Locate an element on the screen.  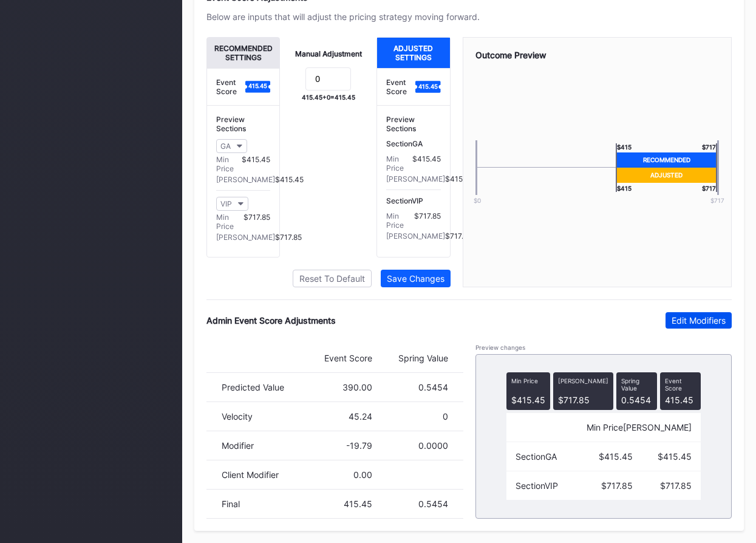
div: Client Modifier is located at coordinates (259, 474).